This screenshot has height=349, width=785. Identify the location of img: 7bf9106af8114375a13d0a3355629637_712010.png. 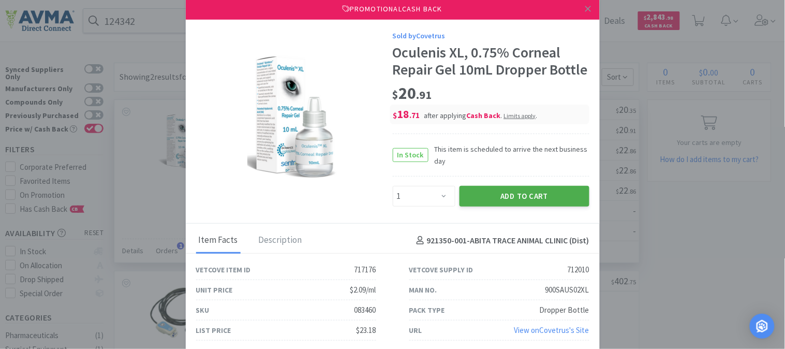
(294, 118).